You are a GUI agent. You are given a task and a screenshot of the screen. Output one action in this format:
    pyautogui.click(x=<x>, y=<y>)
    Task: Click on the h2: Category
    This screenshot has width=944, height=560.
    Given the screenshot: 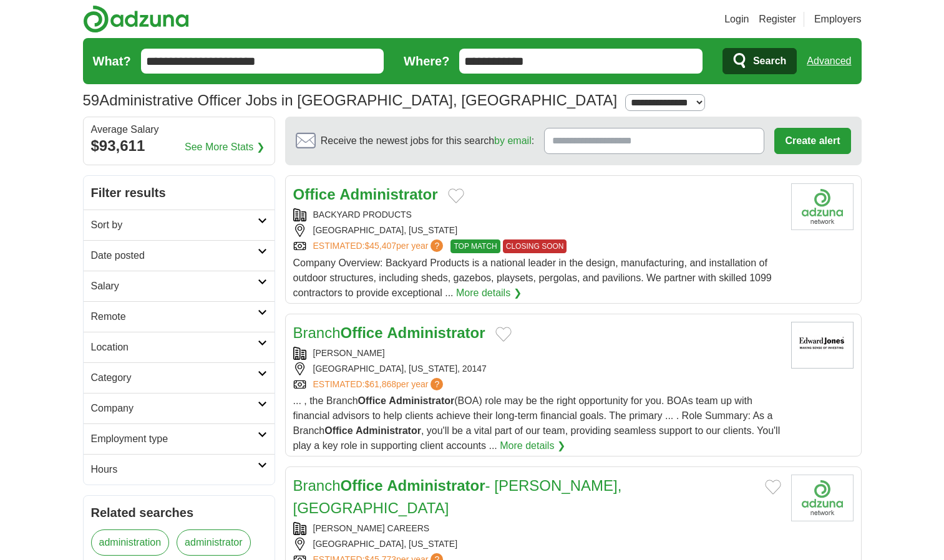 What is the action you would take?
    pyautogui.click(x=174, y=378)
    